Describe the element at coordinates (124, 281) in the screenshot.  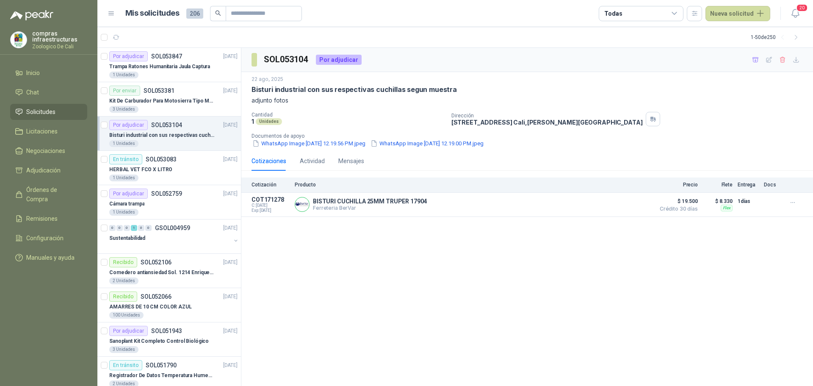
I see `div: 2 Unidades` at that location.